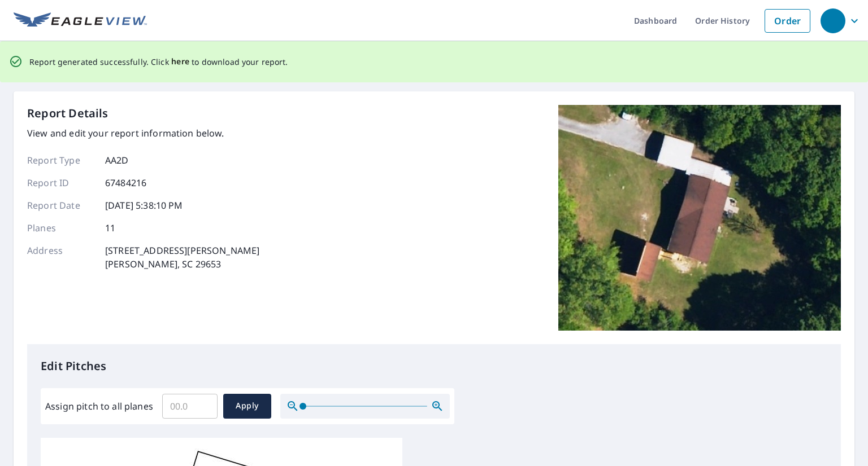 The image size is (868, 466). Describe the element at coordinates (117, 161) in the screenshot. I see `p: AA2D` at that location.